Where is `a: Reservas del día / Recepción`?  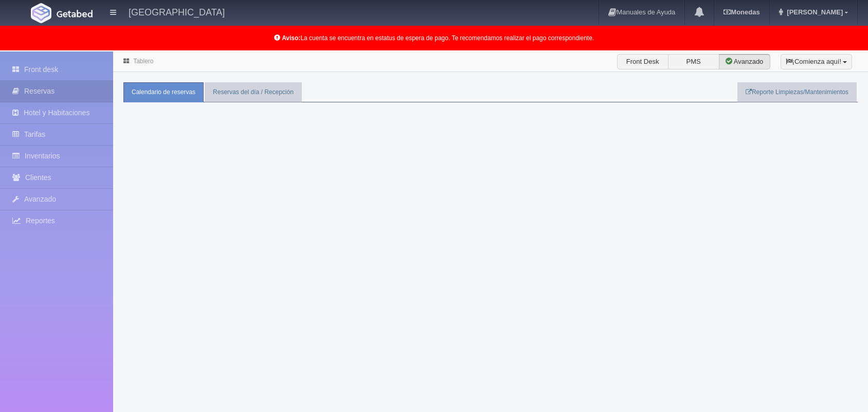 a: Reservas del día / Recepción is located at coordinates (253, 92).